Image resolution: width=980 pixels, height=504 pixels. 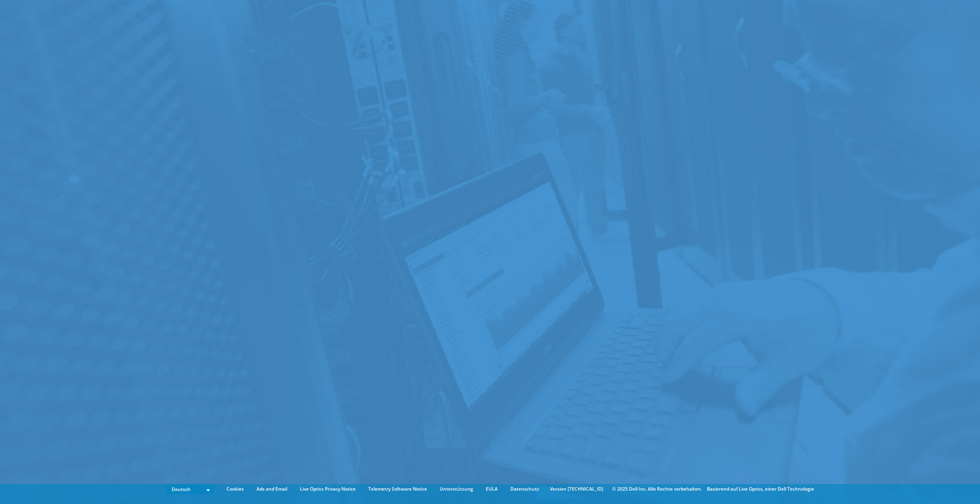 I want to click on a: Cookies, so click(x=235, y=489).